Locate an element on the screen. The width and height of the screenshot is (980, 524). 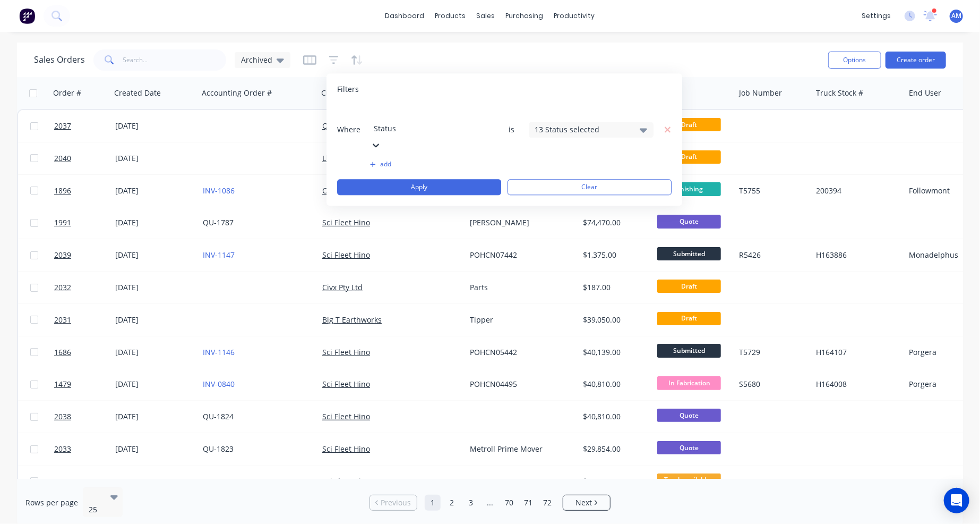
div: Customer Name is located at coordinates (350, 93).